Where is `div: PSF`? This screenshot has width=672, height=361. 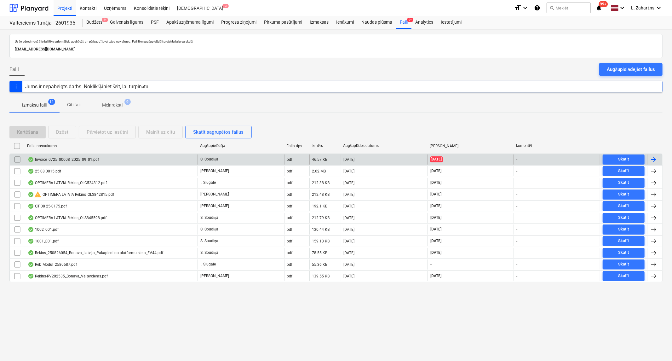
div: PSF is located at coordinates (155, 22).